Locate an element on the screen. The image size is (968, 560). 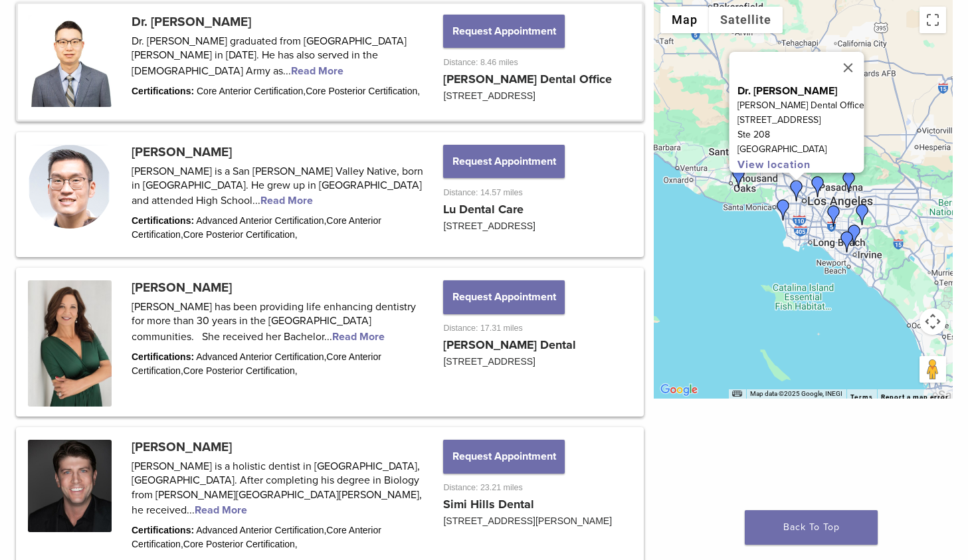
button: Close is located at coordinates (847, 68).